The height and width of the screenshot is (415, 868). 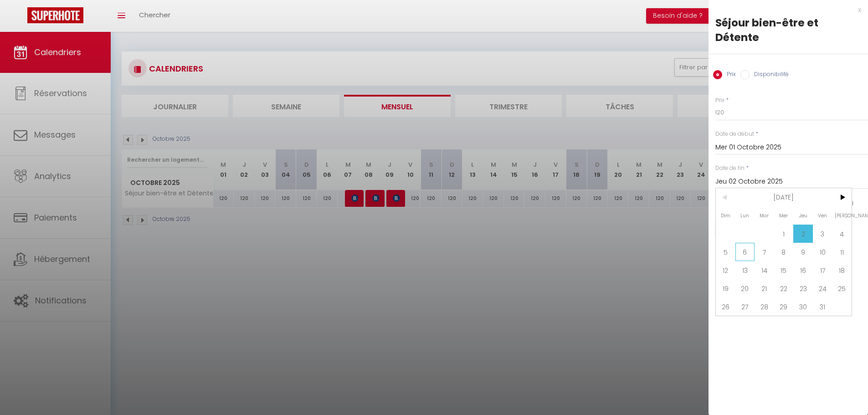 What do you see at coordinates (823, 233) in the screenshot?
I see `span: 3` at bounding box center [823, 233].